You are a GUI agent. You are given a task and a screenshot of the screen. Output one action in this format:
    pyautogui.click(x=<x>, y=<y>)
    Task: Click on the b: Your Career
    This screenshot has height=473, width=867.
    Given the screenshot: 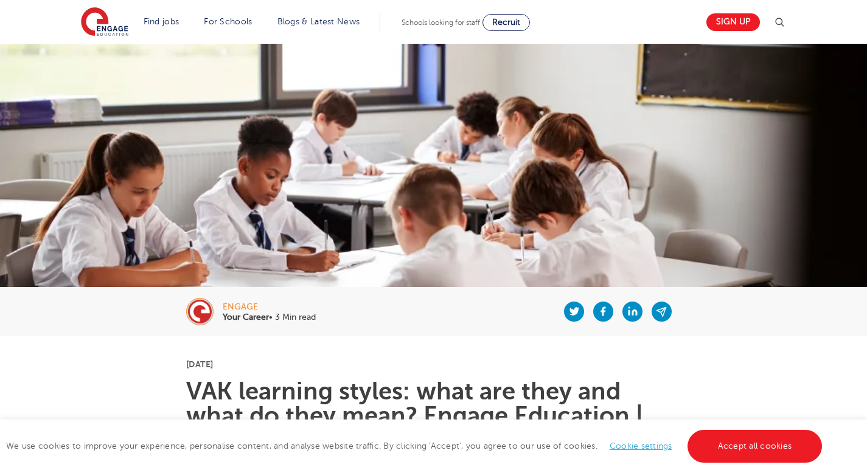 What is the action you would take?
    pyautogui.click(x=246, y=317)
    